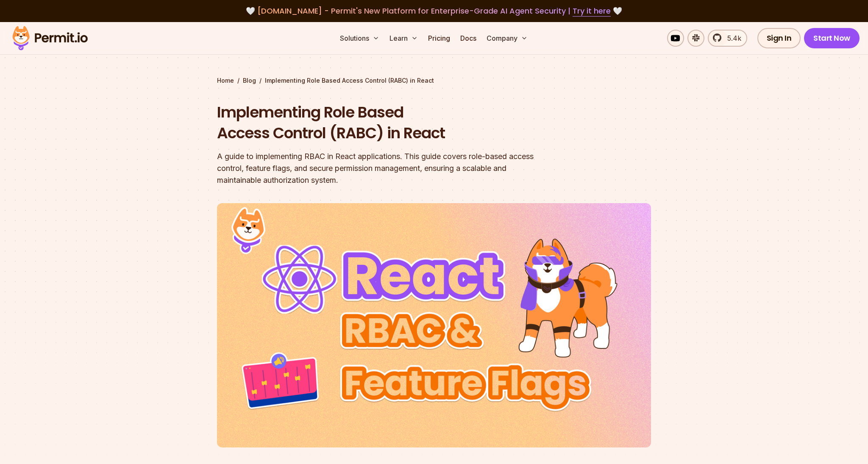  Describe the element at coordinates (468, 38) in the screenshot. I see `a: Docs` at that location.